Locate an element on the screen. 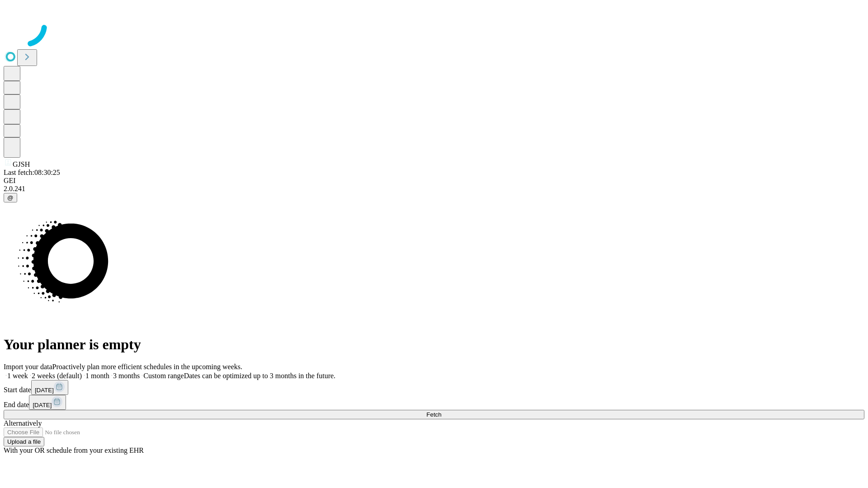  span: With your OR schedule from your existing EHR is located at coordinates (74, 450).